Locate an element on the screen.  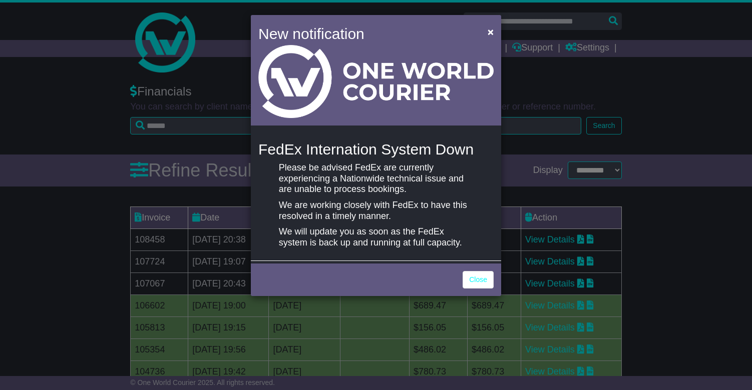
button: Close is located at coordinates (490, 32).